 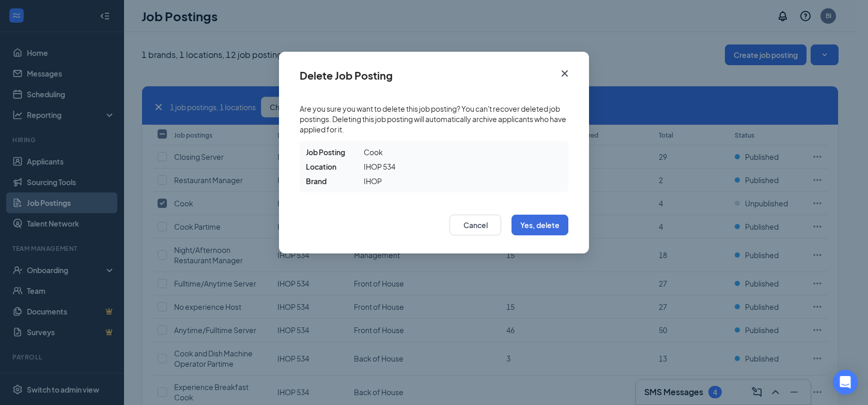 I want to click on span: IHOP, so click(x=373, y=181).